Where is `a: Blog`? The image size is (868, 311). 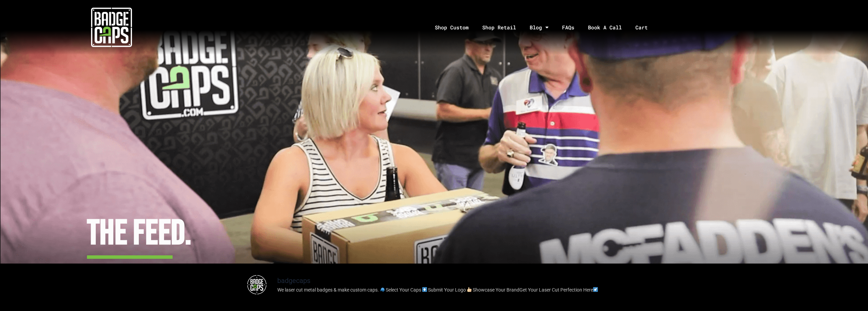
a: Blog is located at coordinates (539, 27).